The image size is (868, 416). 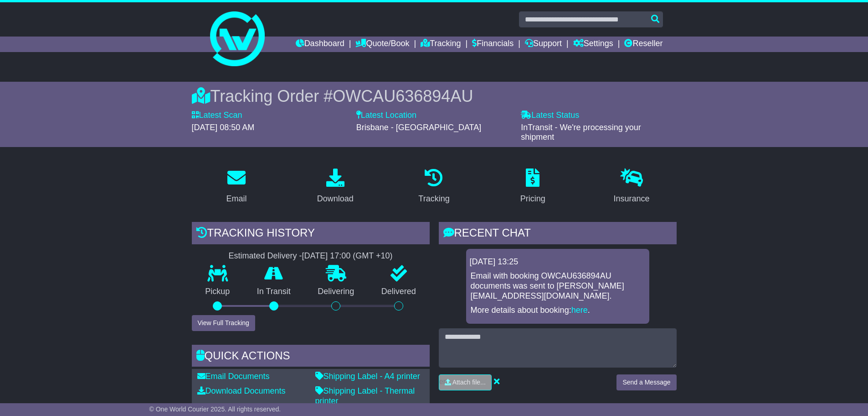 What do you see at coordinates (580, 310) in the screenshot?
I see `a: here` at bounding box center [580, 310].